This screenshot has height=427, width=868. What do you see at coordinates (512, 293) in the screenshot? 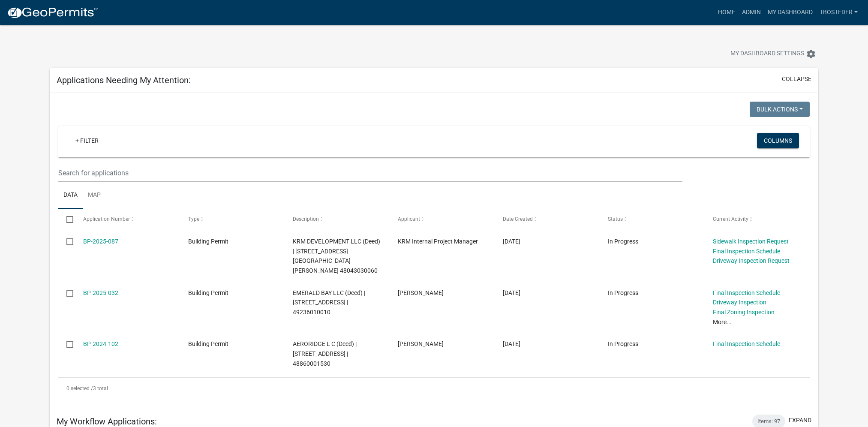
I see `span: 01/14/2025` at bounding box center [512, 293].